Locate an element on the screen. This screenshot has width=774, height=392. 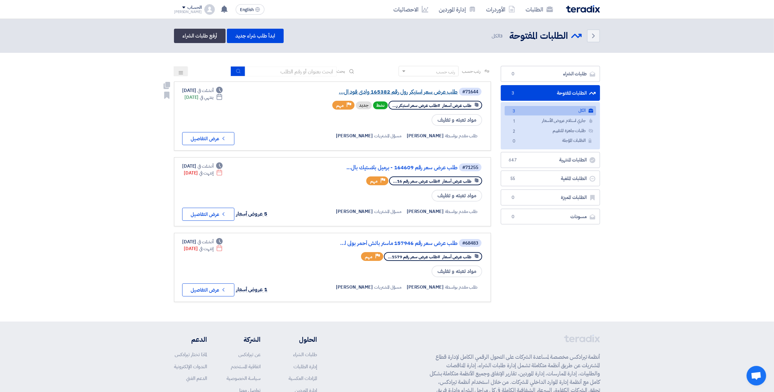
a: الطلبات المفتوحة3 is located at coordinates (550, 93).